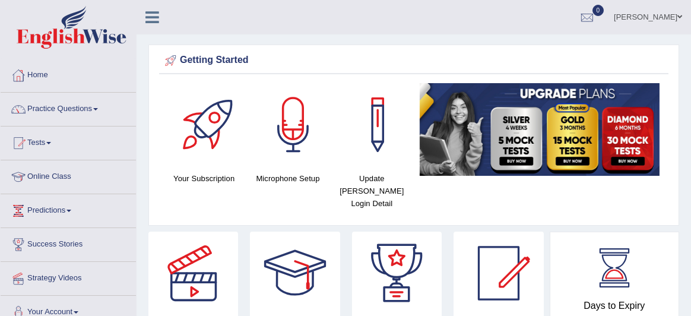  I want to click on a: Success Stories, so click(68, 243).